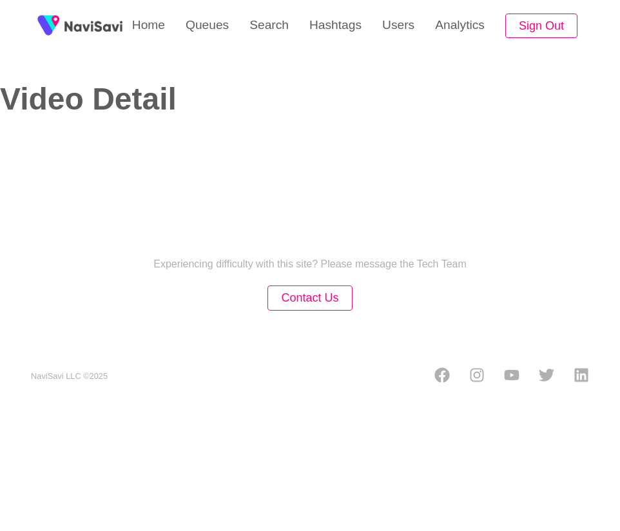 This screenshot has height=531, width=620. What do you see at coordinates (581, 377) in the screenshot?
I see `a: LinkedIn` at bounding box center [581, 377].